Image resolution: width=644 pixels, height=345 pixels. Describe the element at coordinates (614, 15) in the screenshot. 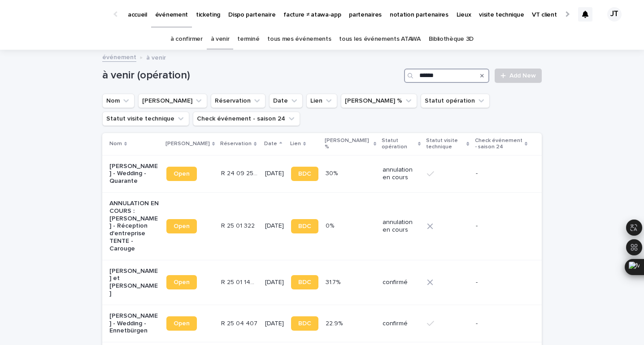

I see `div: JT` at that location.